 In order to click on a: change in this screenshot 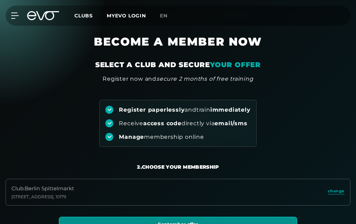, I will do `click(336, 192)`.